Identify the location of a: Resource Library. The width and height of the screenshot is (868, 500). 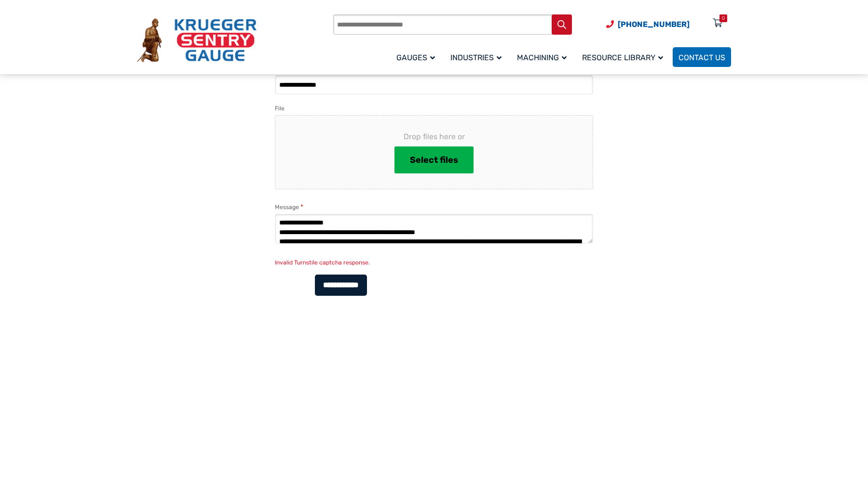
(624, 57).